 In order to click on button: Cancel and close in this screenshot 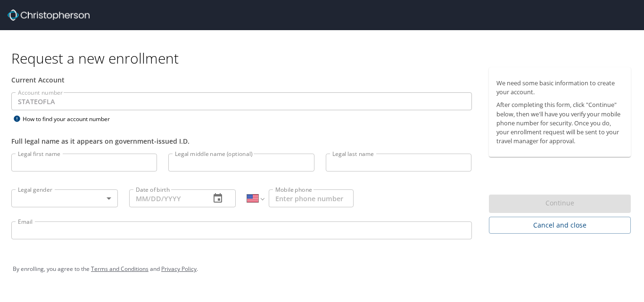, I will do `click(560, 225)`.